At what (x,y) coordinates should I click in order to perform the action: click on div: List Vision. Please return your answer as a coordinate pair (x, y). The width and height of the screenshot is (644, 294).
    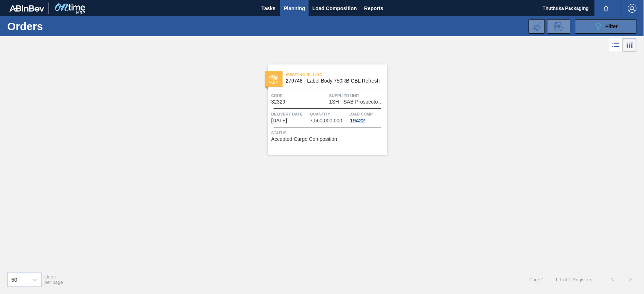
    Looking at the image, I should click on (616, 45).